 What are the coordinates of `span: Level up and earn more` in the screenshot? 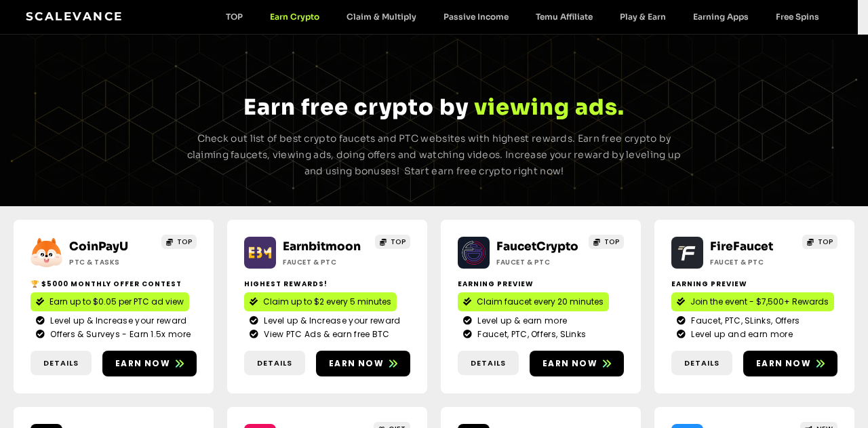 It's located at (740, 334).